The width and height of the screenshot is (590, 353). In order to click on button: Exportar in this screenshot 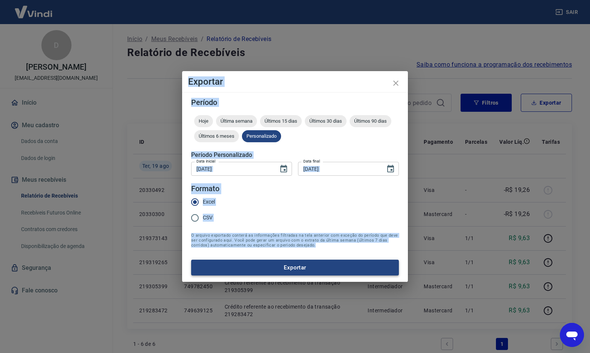, I will do `click(295, 268)`.